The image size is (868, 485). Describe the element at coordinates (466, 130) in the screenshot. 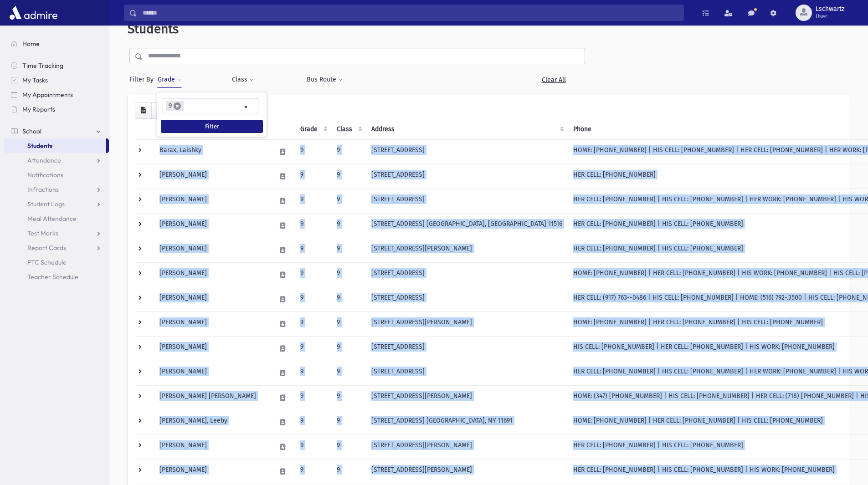

I see `th: Address: activate to sort column ascending` at that location.